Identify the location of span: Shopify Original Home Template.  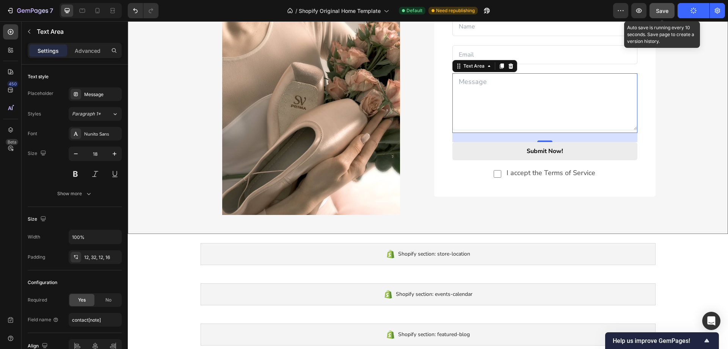
(340, 11).